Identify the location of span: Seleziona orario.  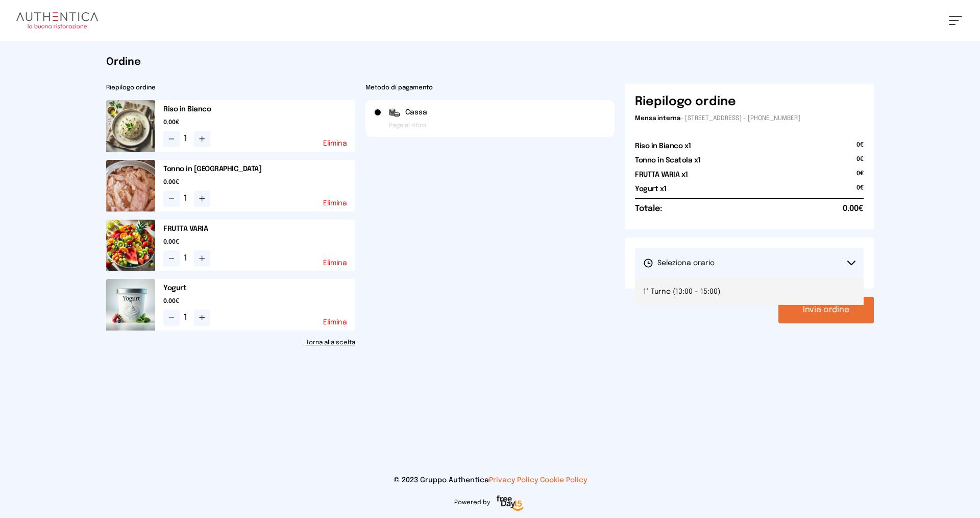
(679, 263).